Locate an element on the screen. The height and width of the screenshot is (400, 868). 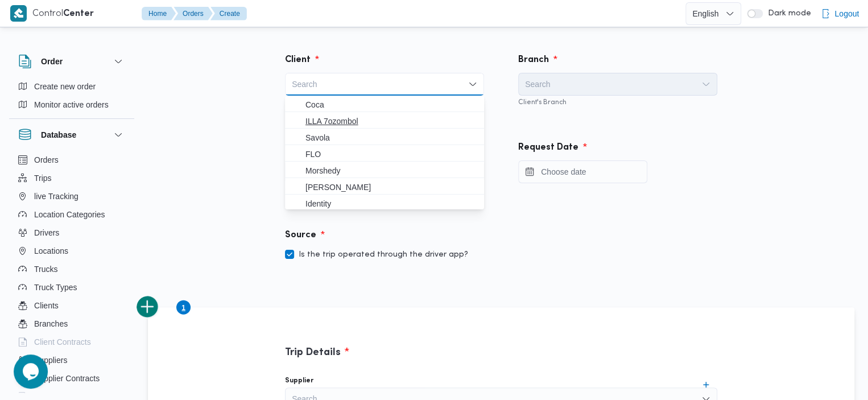
label: Is the trip operated through the driver app? is located at coordinates (376, 255).